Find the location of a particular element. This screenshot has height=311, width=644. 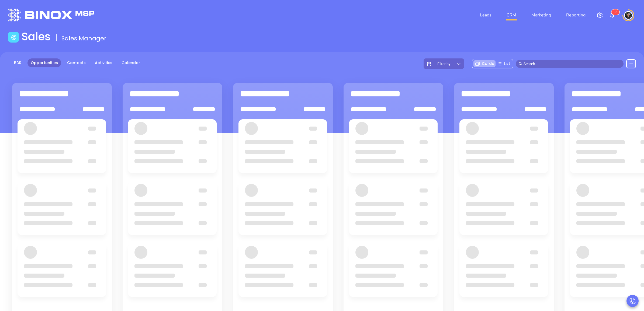

a: Marketing is located at coordinates (541, 15).